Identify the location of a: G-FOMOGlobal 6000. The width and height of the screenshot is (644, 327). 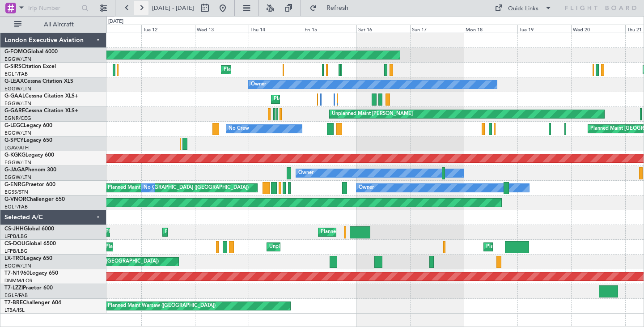
(31, 52).